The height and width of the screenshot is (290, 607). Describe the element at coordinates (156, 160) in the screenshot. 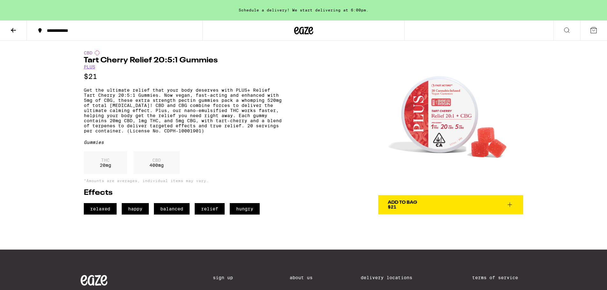

I see `p: CBD` at that location.